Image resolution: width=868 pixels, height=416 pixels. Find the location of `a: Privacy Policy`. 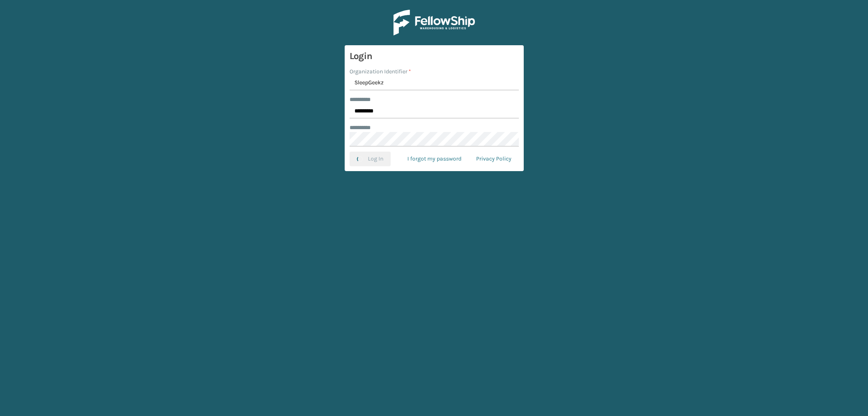

a: Privacy Policy is located at coordinates (494, 159).